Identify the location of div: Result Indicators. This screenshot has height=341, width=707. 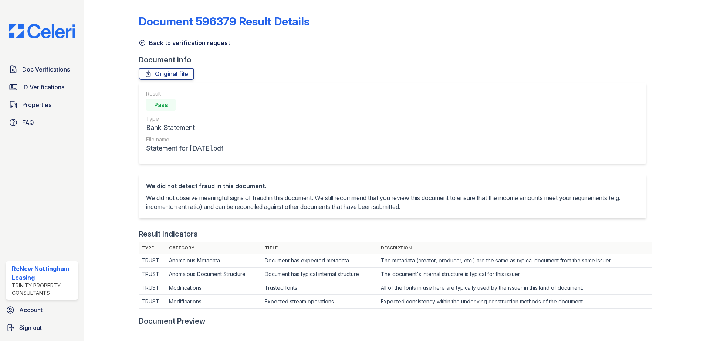
(168, 234).